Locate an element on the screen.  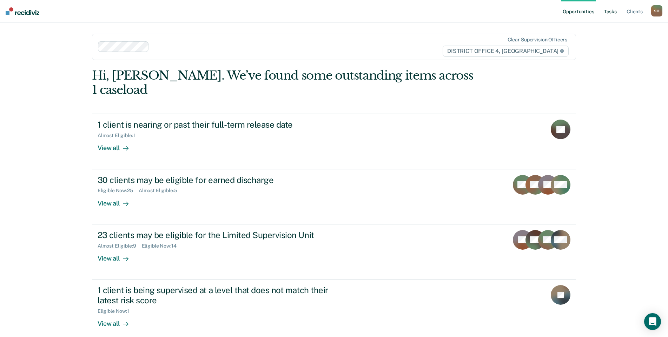
div: Eligible Now : 1 is located at coordinates (116, 311).